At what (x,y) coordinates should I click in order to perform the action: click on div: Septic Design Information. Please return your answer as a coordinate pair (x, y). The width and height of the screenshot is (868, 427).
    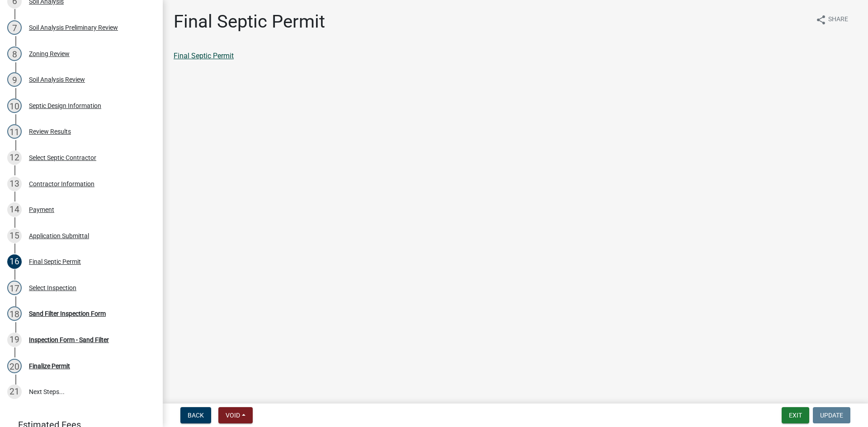
    Looking at the image, I should click on (65, 106).